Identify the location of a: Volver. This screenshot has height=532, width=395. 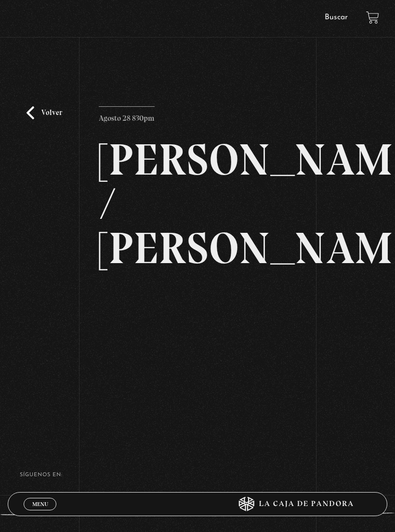
(44, 112).